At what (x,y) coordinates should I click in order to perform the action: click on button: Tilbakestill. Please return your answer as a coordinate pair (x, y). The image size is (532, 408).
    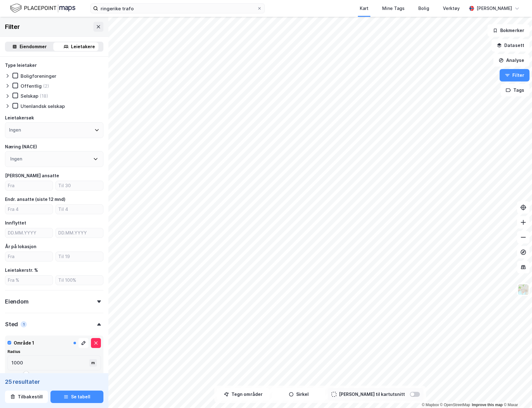
    Looking at the image, I should click on (27, 397).